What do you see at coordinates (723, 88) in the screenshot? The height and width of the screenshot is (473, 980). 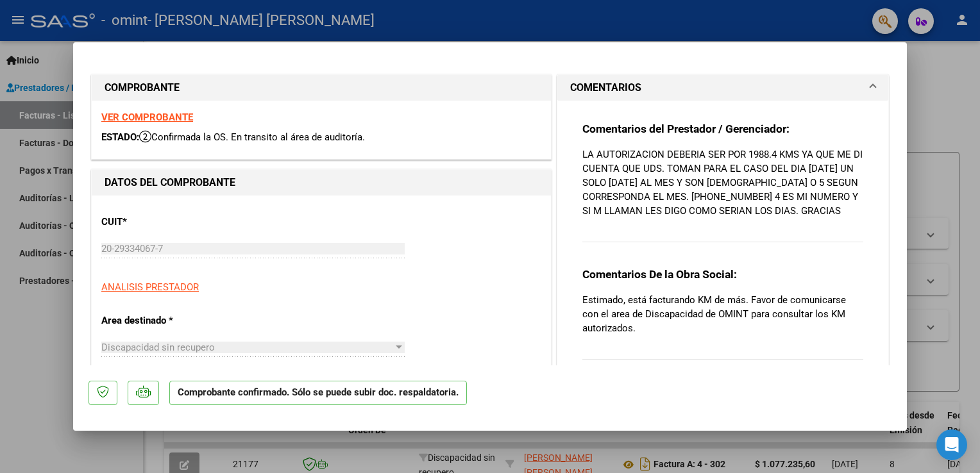 I see `mat-expansion-panel-header: COMENTARIOS` at bounding box center [723, 88].